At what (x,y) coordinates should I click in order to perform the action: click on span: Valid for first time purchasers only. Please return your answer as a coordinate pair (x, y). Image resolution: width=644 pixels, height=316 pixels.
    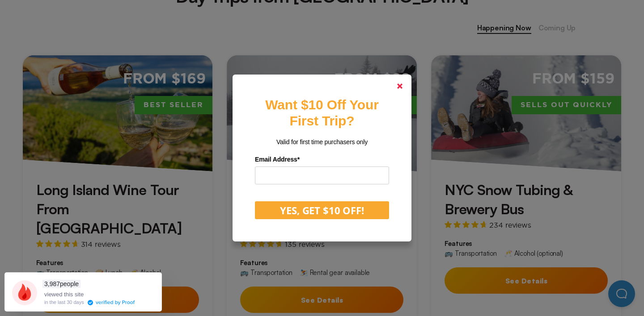
    Looking at the image, I should click on (322, 142).